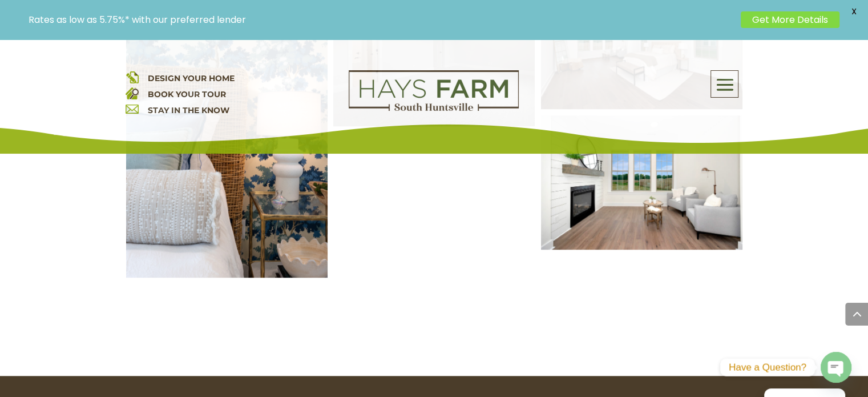  Describe the element at coordinates (434, 109) in the screenshot. I see `a: hays farm homes huntsville development` at that location.